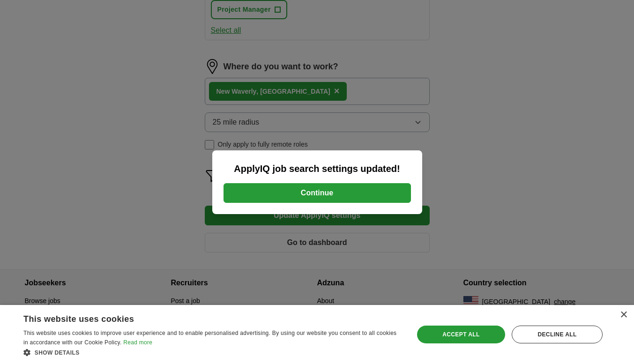 The image size is (634, 364). Describe the element at coordinates (210, 338) in the screenshot. I see `span: This website uses cookies to improve user experience and to enable personalised advertising. By u...` at that location.